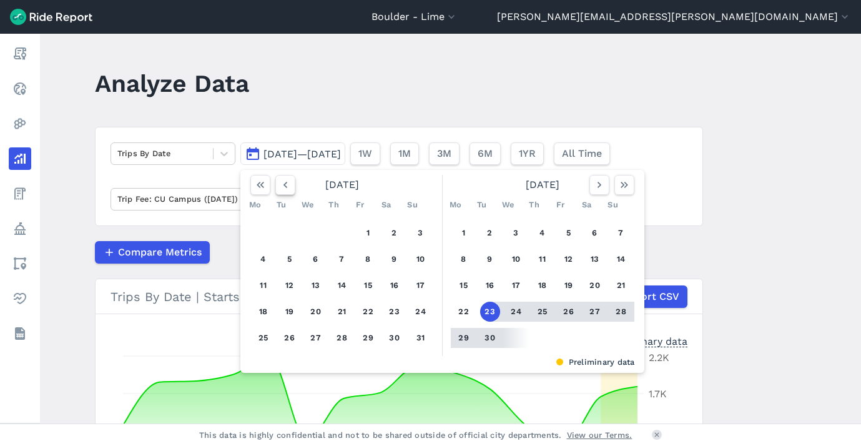  Describe the element at coordinates (527, 154) in the screenshot. I see `button: 1YR` at that location.